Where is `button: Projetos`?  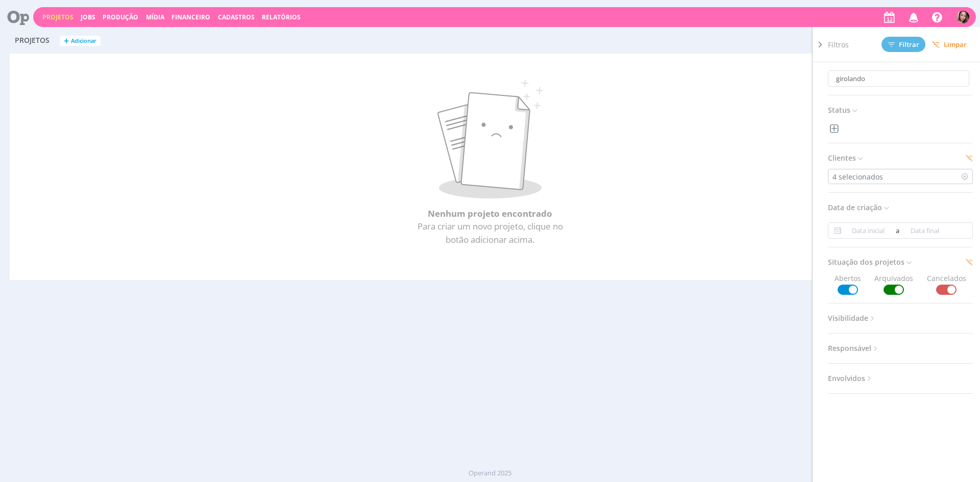 button: Projetos is located at coordinates (58, 17).